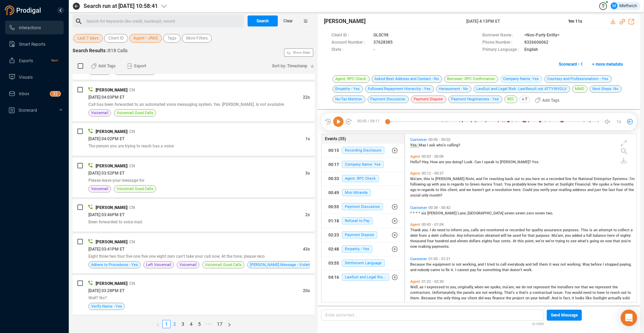 This screenshot has width=644, height=333. Describe the element at coordinates (496, 230) in the screenshot. I see `span: monitored` at that location.